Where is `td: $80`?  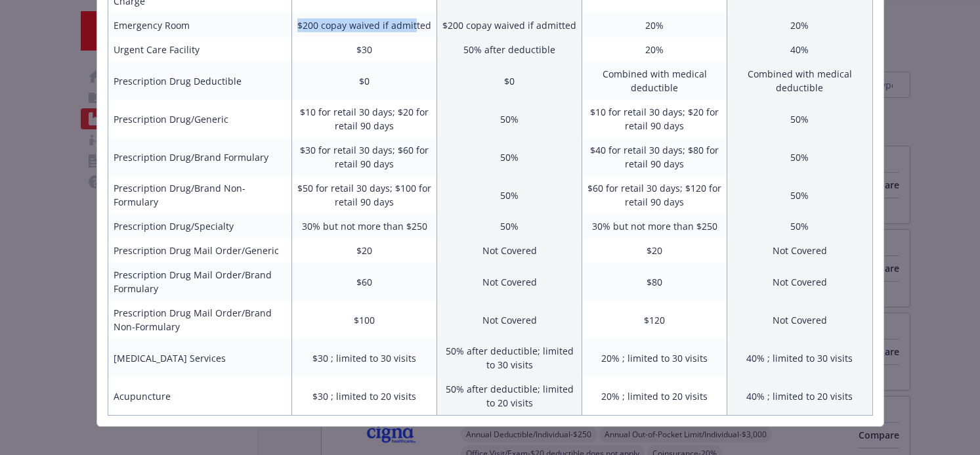
td: $80 is located at coordinates (655, 282).